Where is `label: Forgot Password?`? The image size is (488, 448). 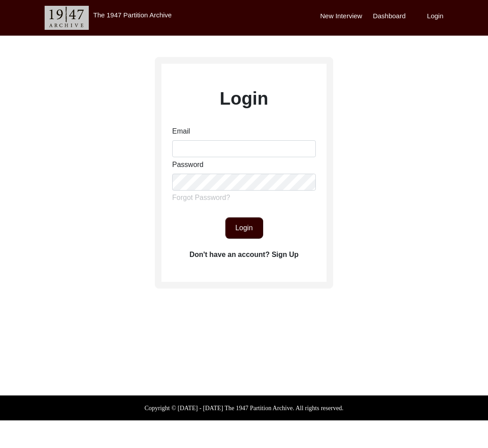
label: Forgot Password? is located at coordinates (201, 198).